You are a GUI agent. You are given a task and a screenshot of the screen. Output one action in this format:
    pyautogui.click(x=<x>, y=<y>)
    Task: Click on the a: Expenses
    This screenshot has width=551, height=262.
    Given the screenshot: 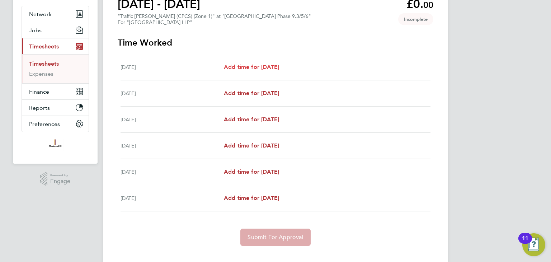 What is the action you would take?
    pyautogui.click(x=41, y=74)
    